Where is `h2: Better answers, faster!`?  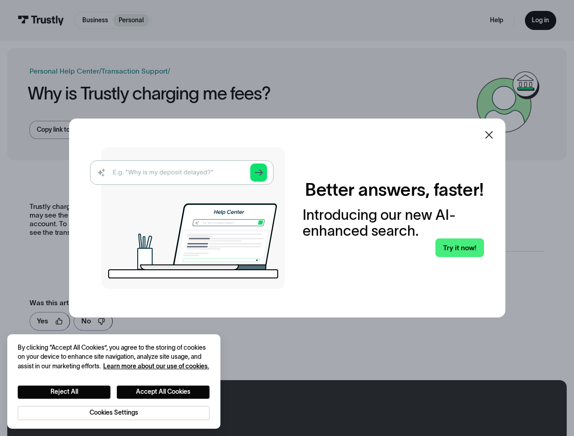 h2: Better answers, faster! is located at coordinates (394, 189).